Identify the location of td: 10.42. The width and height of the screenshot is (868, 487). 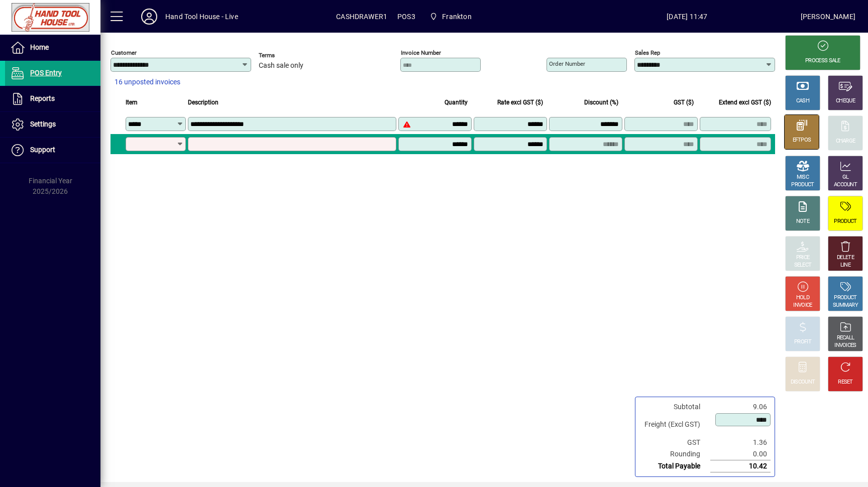
(740, 466).